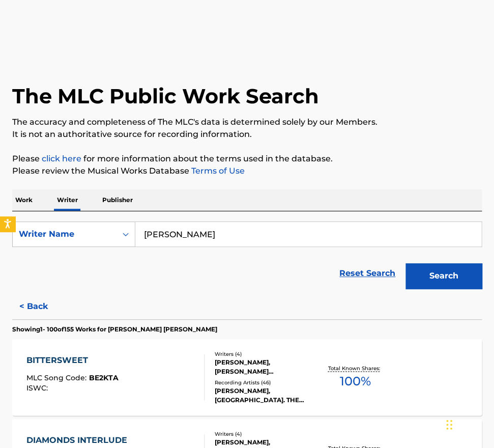  Describe the element at coordinates (247, 134) in the screenshot. I see `p: It is not an authoritative source for recording information.` at that location.